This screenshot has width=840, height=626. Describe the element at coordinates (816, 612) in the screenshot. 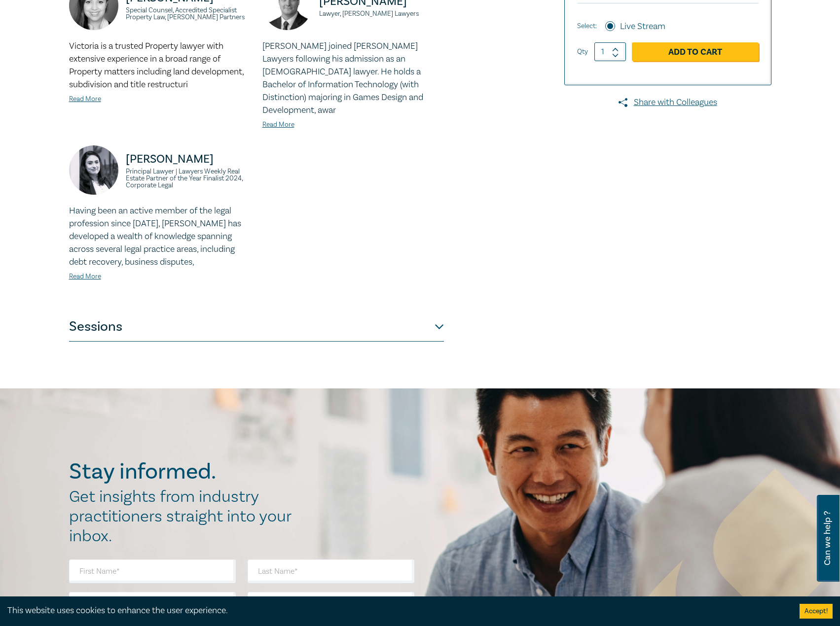

I see `button: Accept cookies` at that location.